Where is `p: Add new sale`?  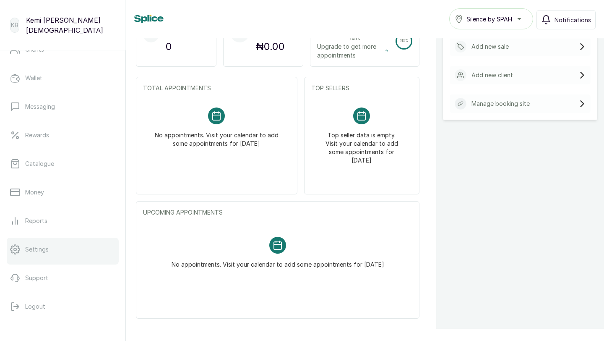 p: Add new sale is located at coordinates (490, 47).